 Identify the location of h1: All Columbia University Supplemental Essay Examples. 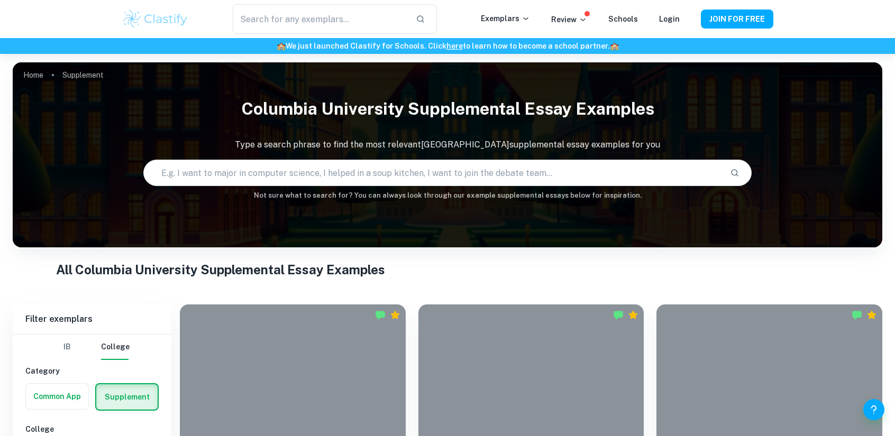
(447, 270).